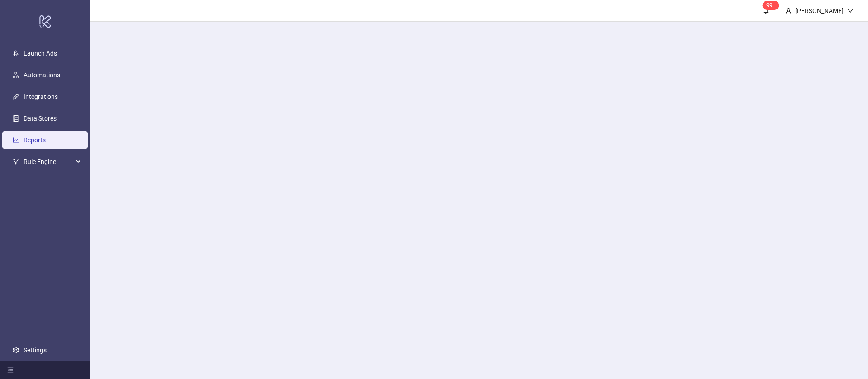  What do you see at coordinates (788, 11) in the screenshot?
I see `span: user` at bounding box center [788, 11].